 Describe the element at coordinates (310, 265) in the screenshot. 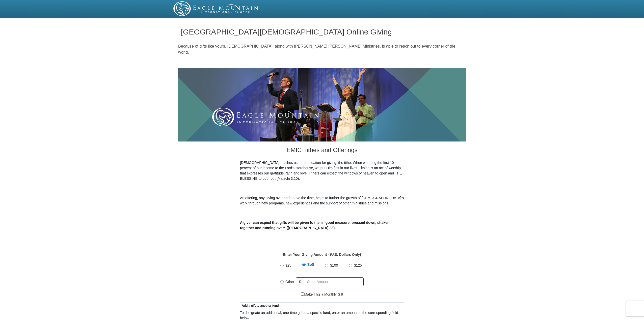

I see `span: $50` at that location.